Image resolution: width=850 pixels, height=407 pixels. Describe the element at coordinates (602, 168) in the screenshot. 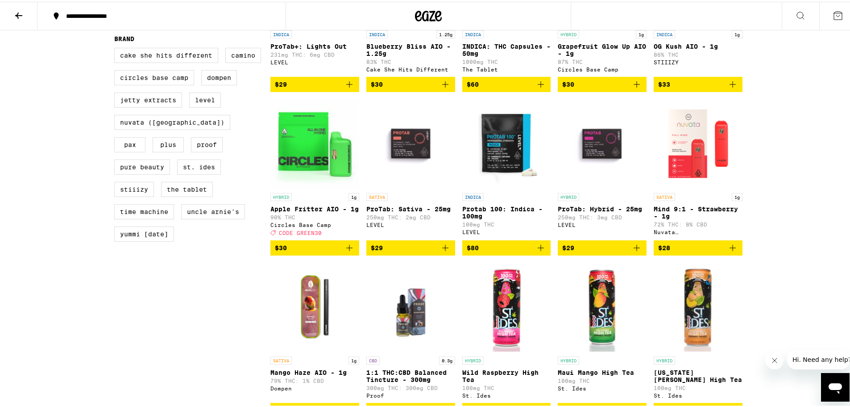

I see `a: Open page for ProTab: Hybrid - 25mg from LEVEL` at that location.